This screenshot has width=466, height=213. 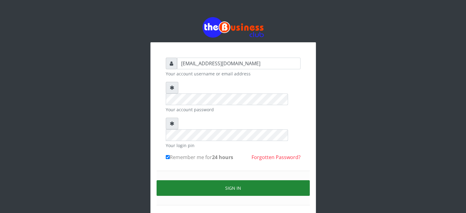 I want to click on b: 24 hours, so click(x=222, y=157).